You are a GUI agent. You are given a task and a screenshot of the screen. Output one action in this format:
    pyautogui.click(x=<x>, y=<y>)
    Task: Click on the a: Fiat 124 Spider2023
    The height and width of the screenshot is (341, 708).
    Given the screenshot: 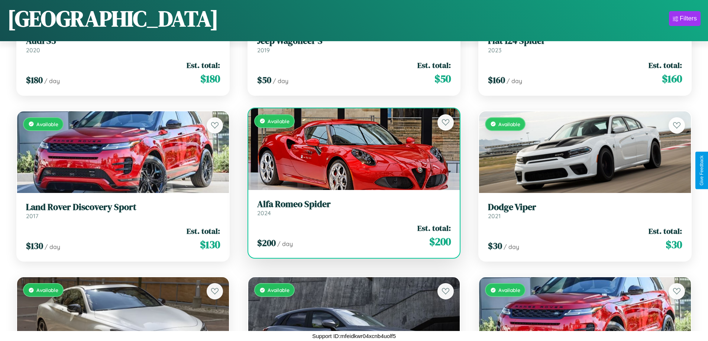 What is the action you would take?
    pyautogui.click(x=585, y=45)
    